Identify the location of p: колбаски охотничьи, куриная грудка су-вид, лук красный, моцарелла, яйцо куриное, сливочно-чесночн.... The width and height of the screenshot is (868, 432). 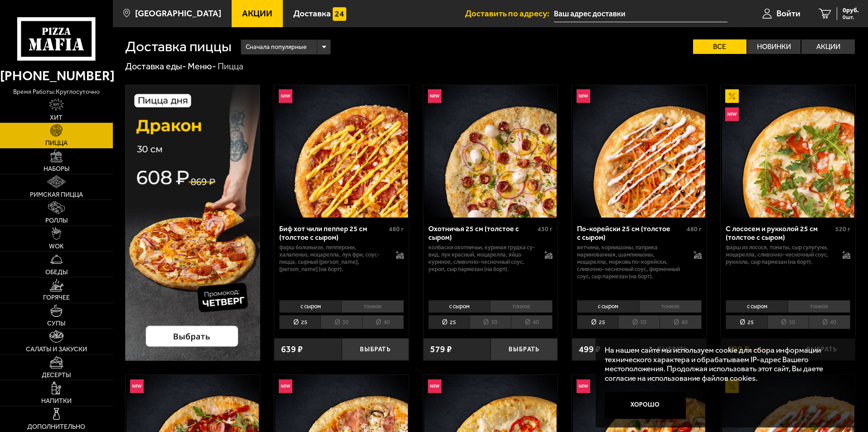
(482, 258).